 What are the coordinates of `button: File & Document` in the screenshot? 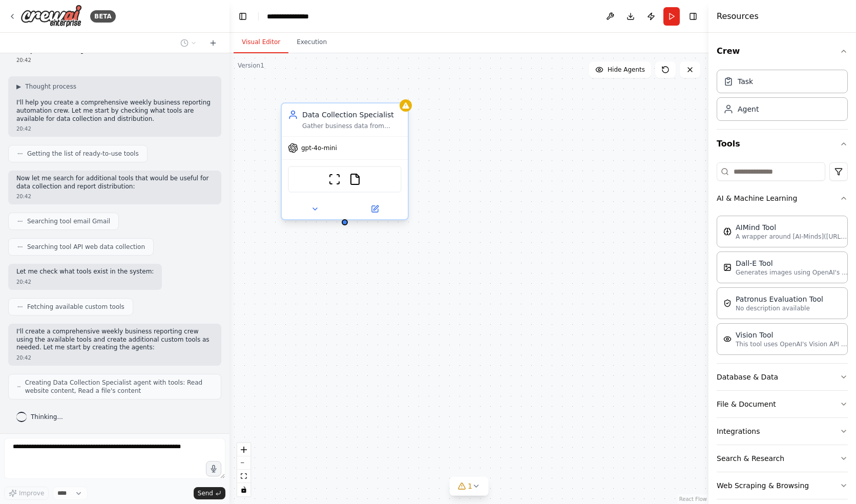 It's located at (782, 404).